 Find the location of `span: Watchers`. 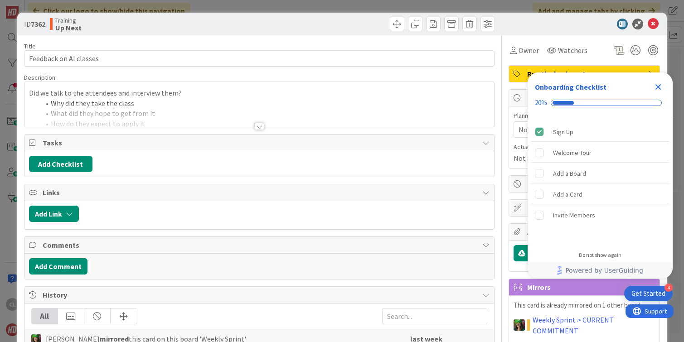

span: Watchers is located at coordinates (573, 50).